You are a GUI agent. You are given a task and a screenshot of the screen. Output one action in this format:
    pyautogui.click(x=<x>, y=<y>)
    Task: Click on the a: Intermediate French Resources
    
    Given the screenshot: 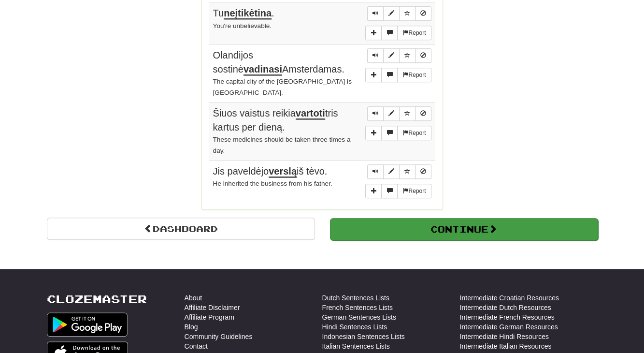 What is the action you would take?
    pyautogui.click(x=507, y=317)
    